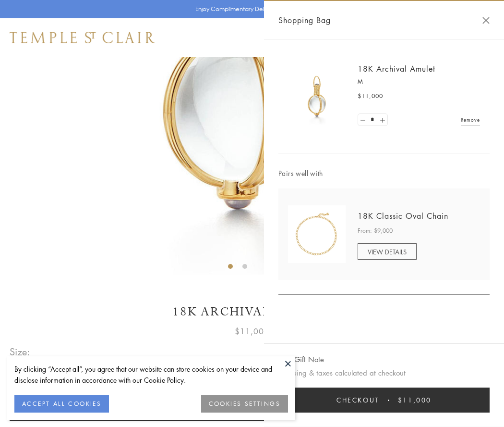 The width and height of the screenshot is (504, 427). What do you see at coordinates (317, 96) in the screenshot?
I see `img: 18K Archival Amulet` at bounding box center [317, 96].